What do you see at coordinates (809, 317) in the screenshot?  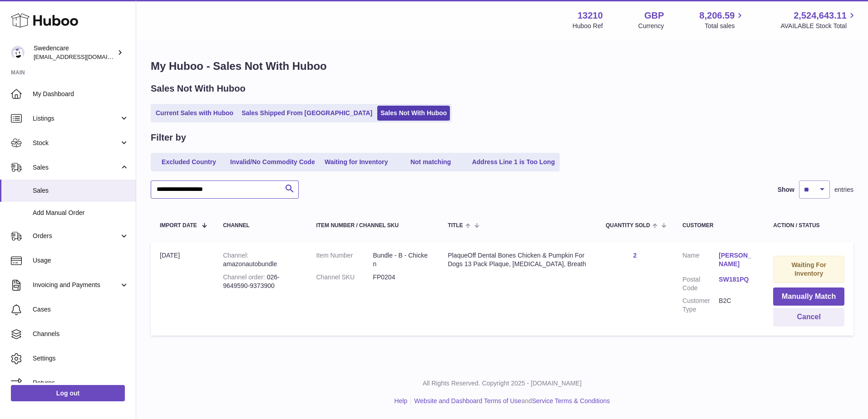 I see `button: Cancel` at bounding box center [809, 317].